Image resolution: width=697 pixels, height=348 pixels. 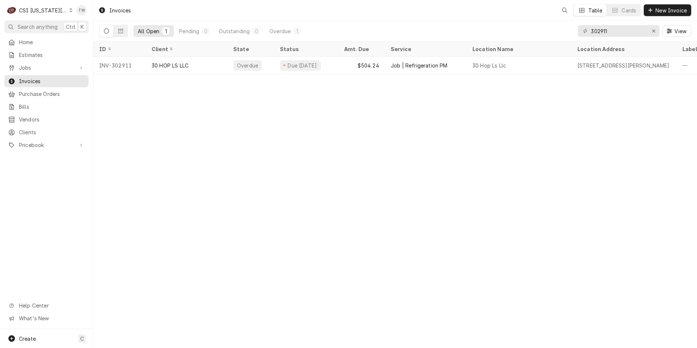 What do you see at coordinates (82, 27) in the screenshot?
I see `span: K` at bounding box center [82, 27].